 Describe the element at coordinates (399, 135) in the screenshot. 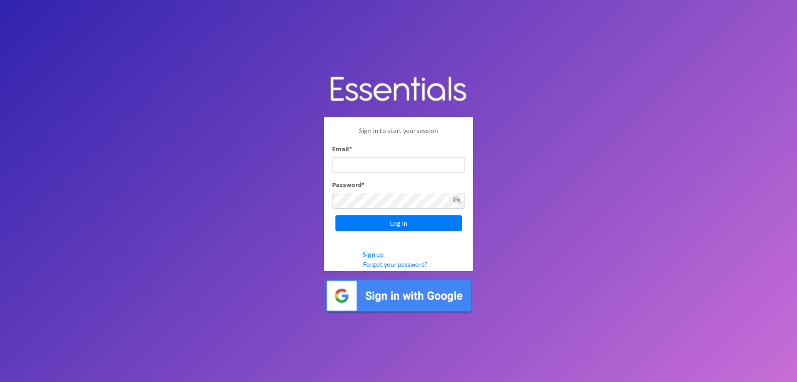

I see `p: Sign in to start your session` at that location.